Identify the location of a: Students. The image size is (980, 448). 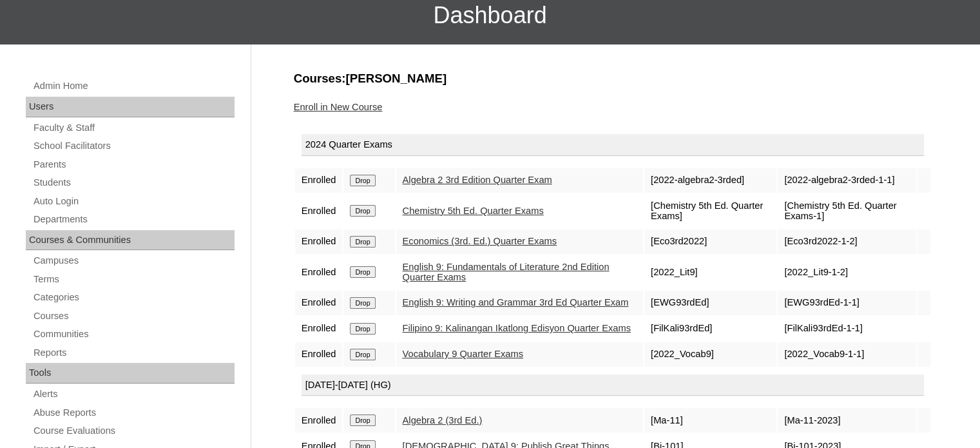
(133, 182).